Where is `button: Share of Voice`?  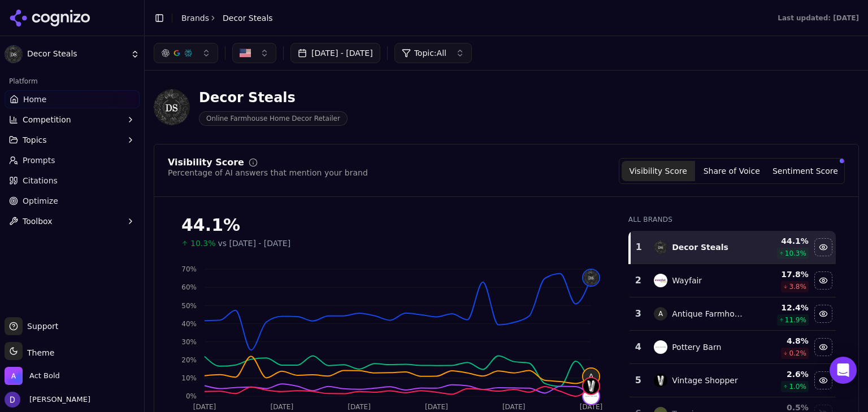 button: Share of Voice is located at coordinates (732, 171).